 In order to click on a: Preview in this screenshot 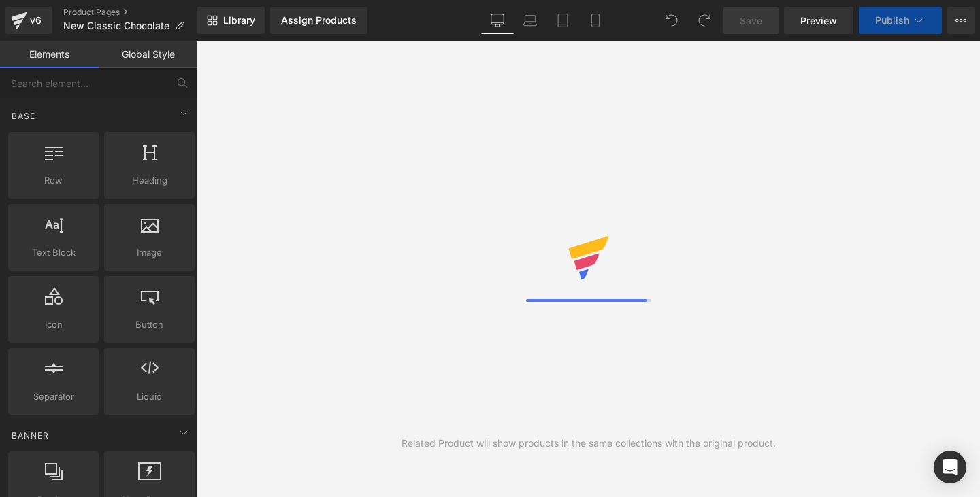, I will do `click(819, 21)`.